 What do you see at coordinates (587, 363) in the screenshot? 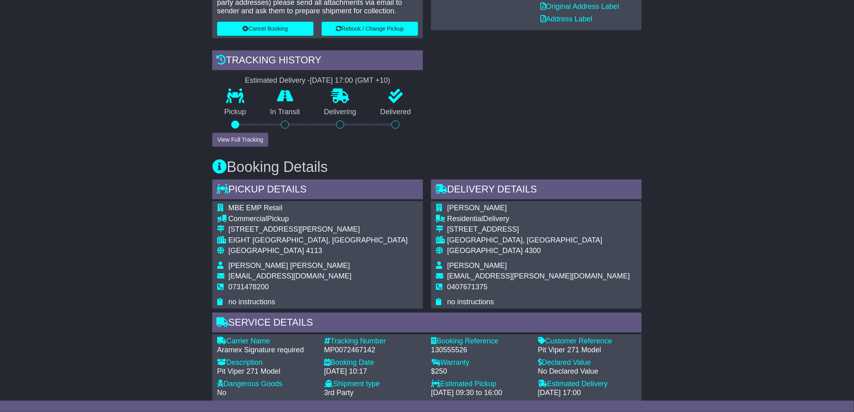
I see `div: Declared Value` at bounding box center [587, 363].